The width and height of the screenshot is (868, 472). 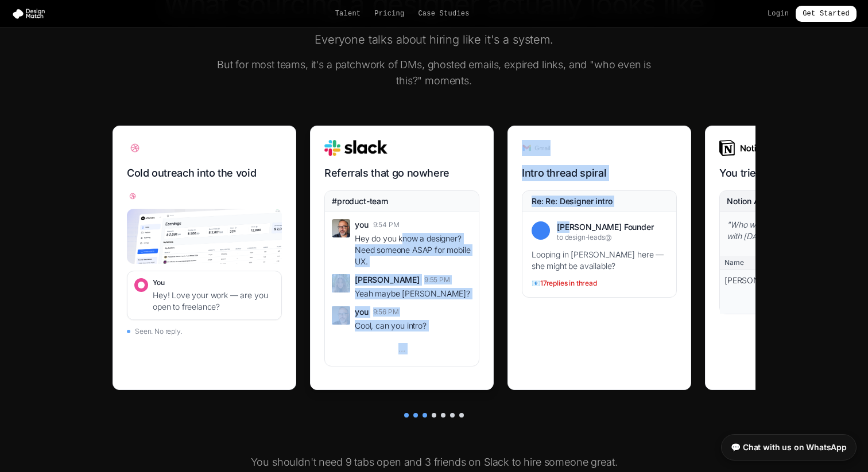 What do you see at coordinates (434, 73) in the screenshot?
I see `p: But for most teams, it's a patchwork of DMs, ghosted emails, expired links, and "who even is this...` at bounding box center [434, 73].